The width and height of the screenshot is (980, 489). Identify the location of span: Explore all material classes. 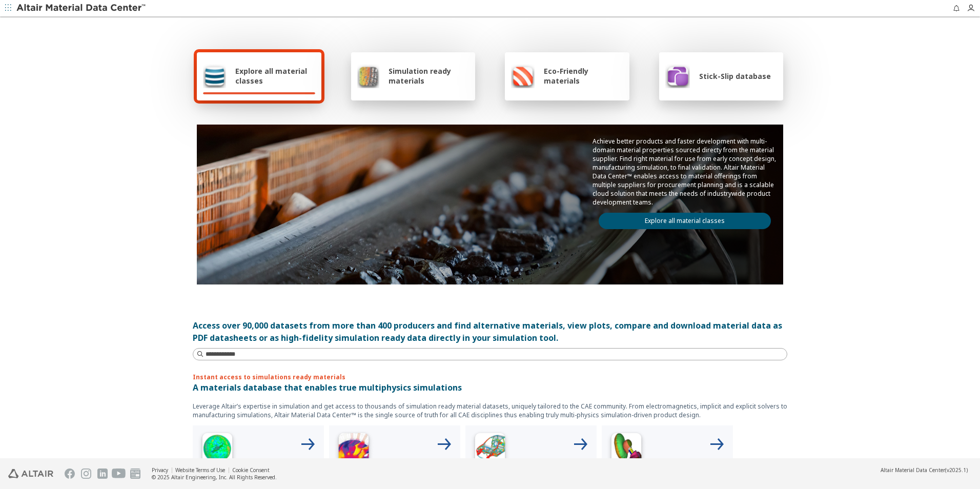
(276, 76).